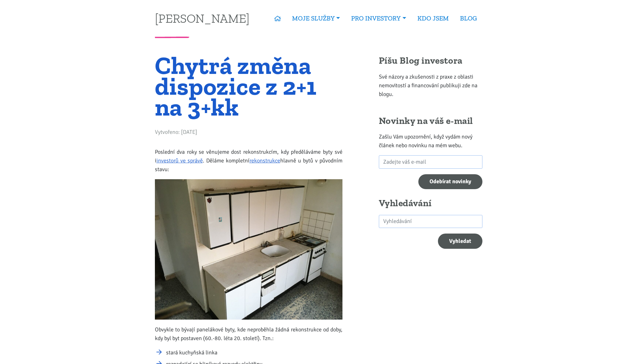 This screenshot has height=364, width=637. Describe the element at coordinates (254, 352) in the screenshot. I see `li: stará kuchyňská linka` at that location.